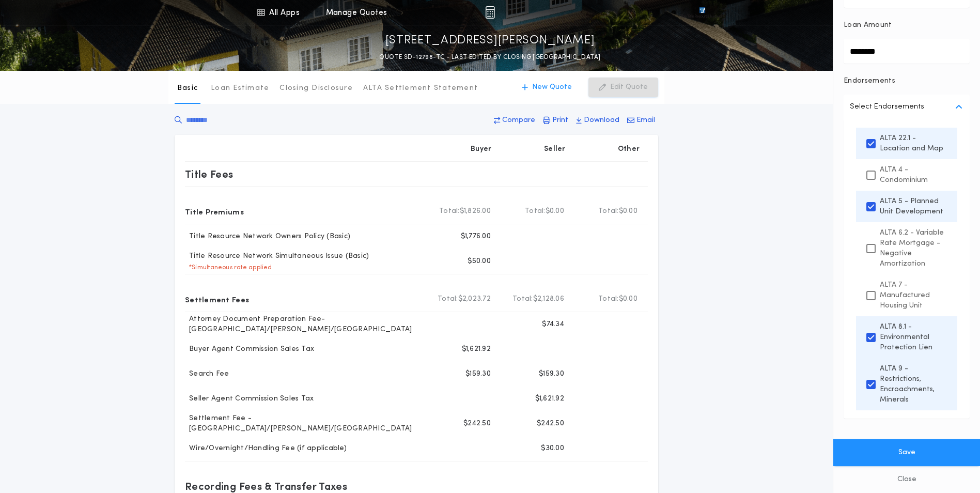 The image size is (980, 493). Describe the element at coordinates (421, 89) in the screenshot. I see `p: ALTA Settlement Statement` at that location.